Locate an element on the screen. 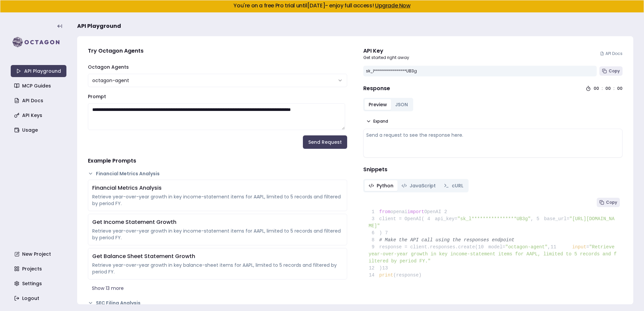 The image size is (644, 311). span: 12 is located at coordinates (374, 268).